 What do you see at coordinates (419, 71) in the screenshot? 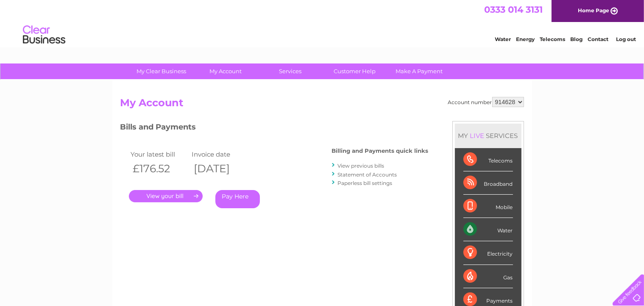
I see `a: Make A Payment` at bounding box center [419, 71].